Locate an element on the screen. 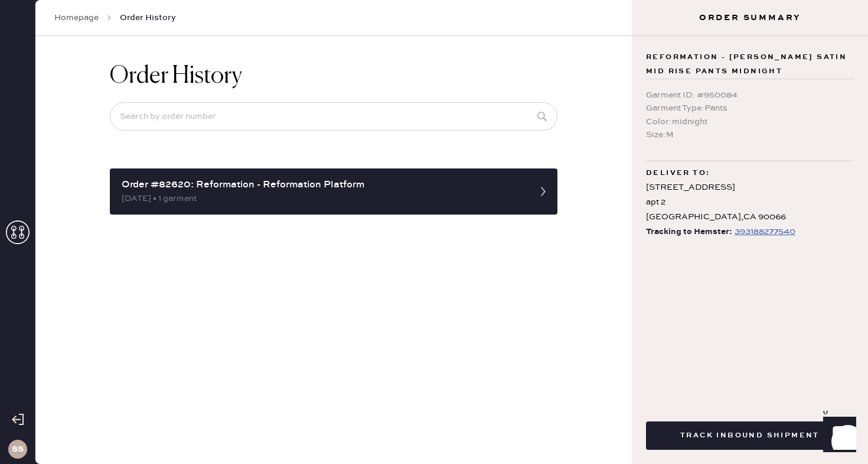  span: Tracking to Hemster: is located at coordinates (689, 232).